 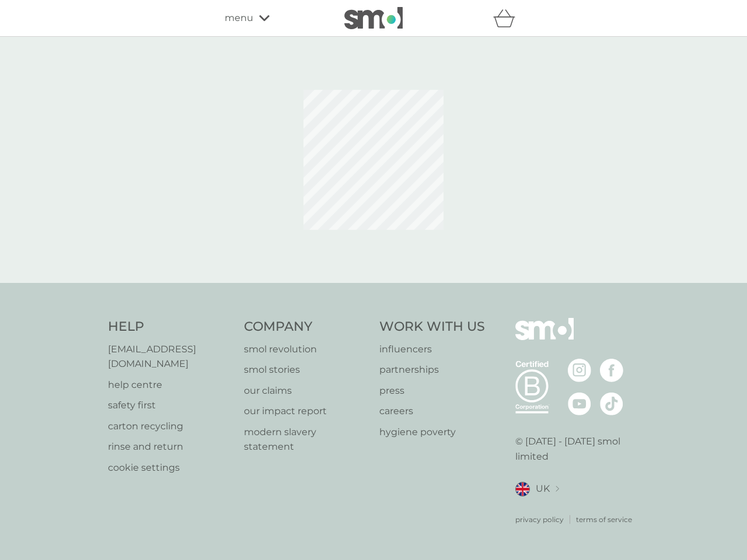 I want to click on a: modern slavery statement, so click(x=306, y=439).